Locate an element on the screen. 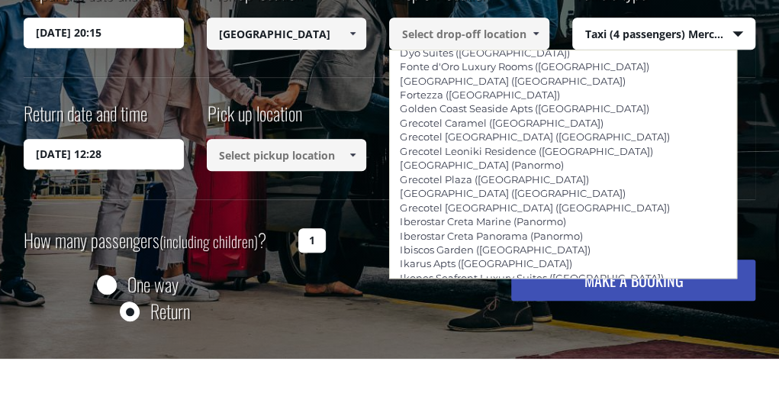  a: Iberostar Creta Panorama (Panormo) is located at coordinates (491, 236).